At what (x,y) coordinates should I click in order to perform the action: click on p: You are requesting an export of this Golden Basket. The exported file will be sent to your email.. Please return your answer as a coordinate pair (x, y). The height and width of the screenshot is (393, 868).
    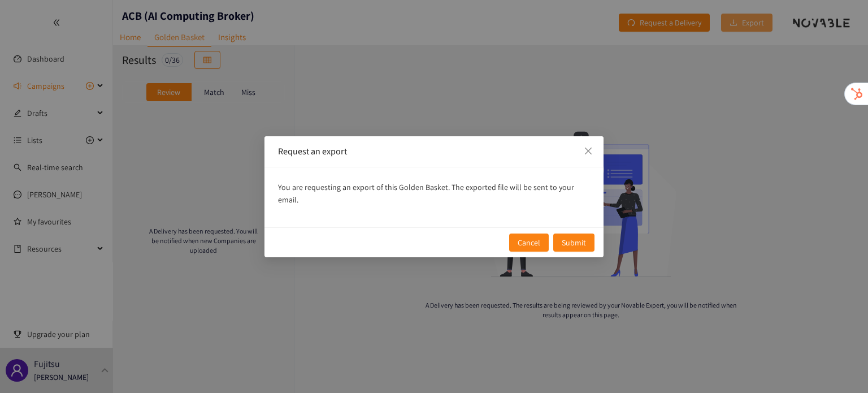
    Looking at the image, I should click on (434, 193).